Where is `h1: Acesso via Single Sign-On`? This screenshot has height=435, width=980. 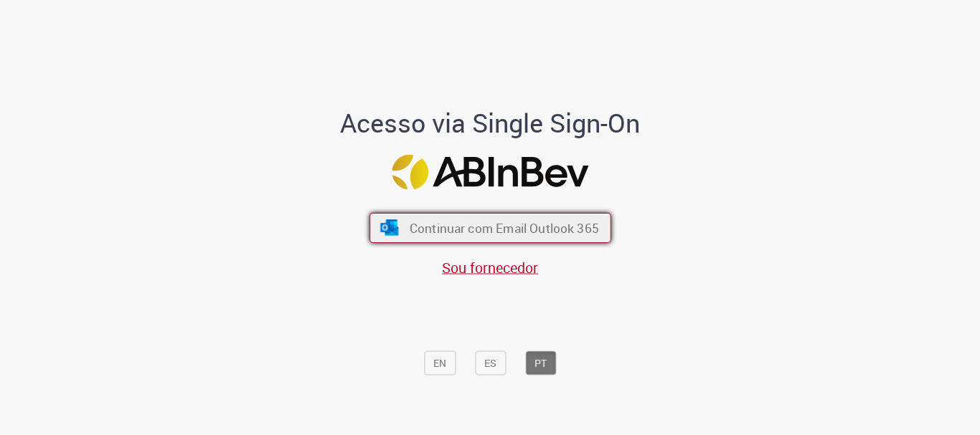 h1: Acesso via Single Sign-On is located at coordinates (490, 123).